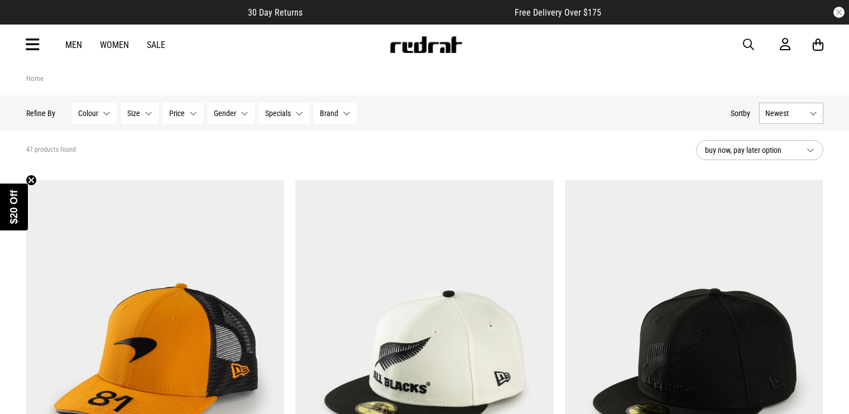  I want to click on span: $20 Off, so click(14, 206).